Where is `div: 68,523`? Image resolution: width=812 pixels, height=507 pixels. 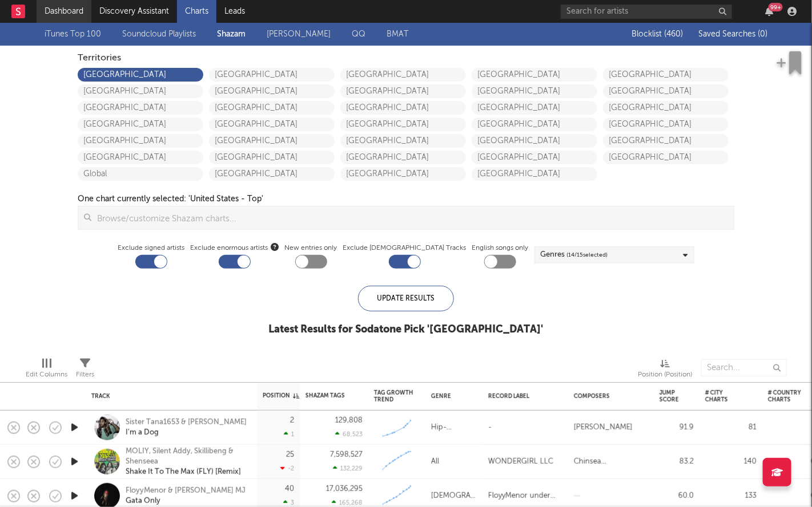 div: 68,523 is located at coordinates (349, 434).